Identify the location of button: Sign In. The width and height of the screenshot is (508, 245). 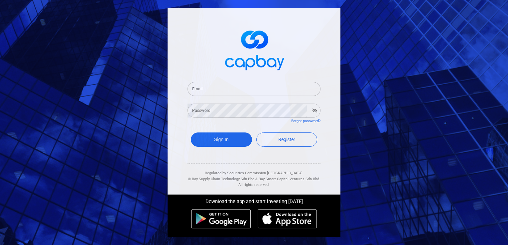
(221, 140).